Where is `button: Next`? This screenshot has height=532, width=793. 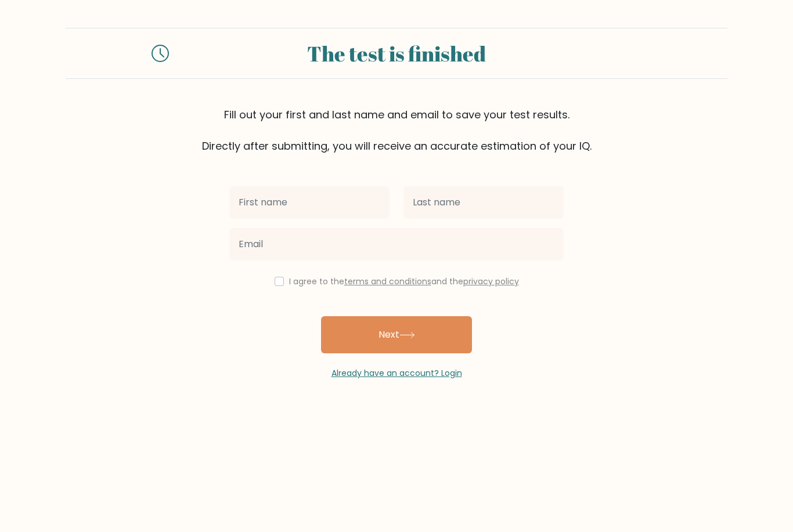
button: Next is located at coordinates (396, 334).